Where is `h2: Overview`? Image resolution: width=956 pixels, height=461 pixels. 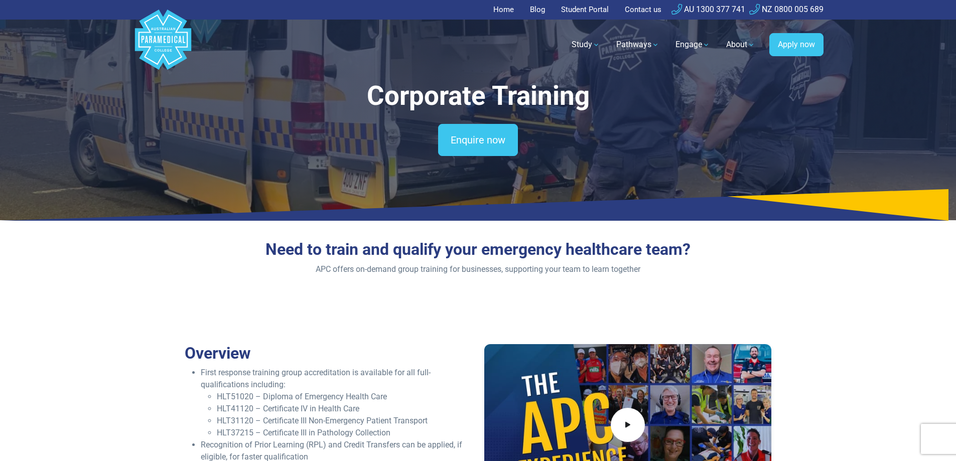
h2: Overview is located at coordinates (328, 353).